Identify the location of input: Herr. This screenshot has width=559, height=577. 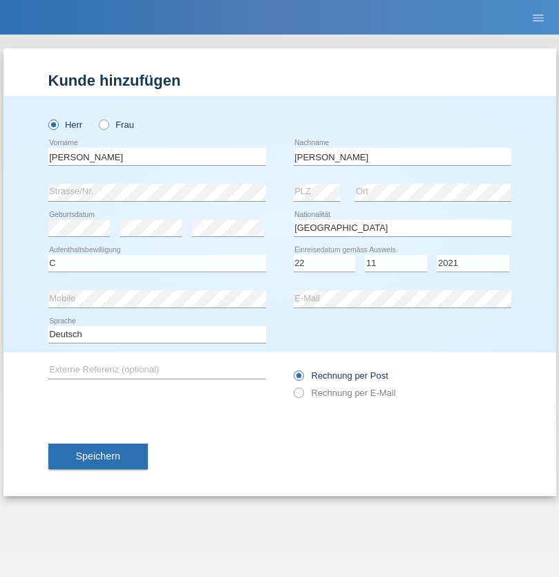
(53, 124).